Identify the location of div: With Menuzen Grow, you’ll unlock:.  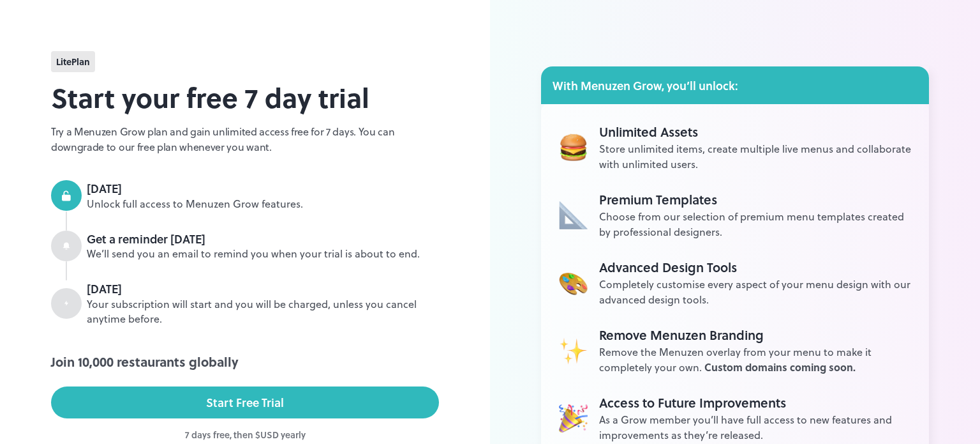
(734, 85).